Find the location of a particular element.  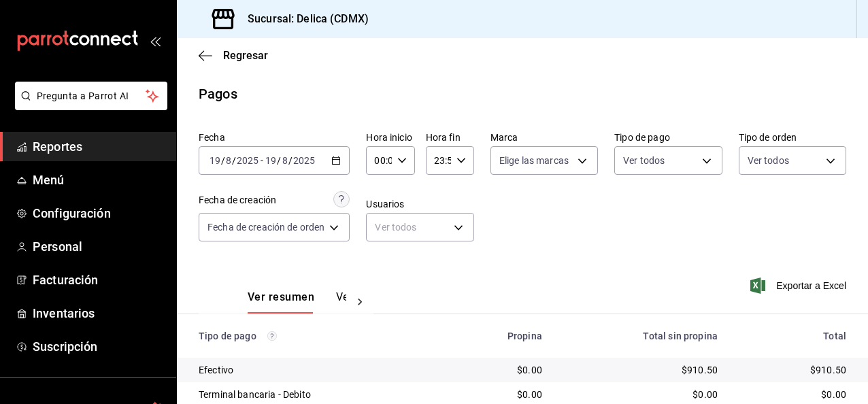

a: Pregunta a Parrot AI is located at coordinates (89, 105).